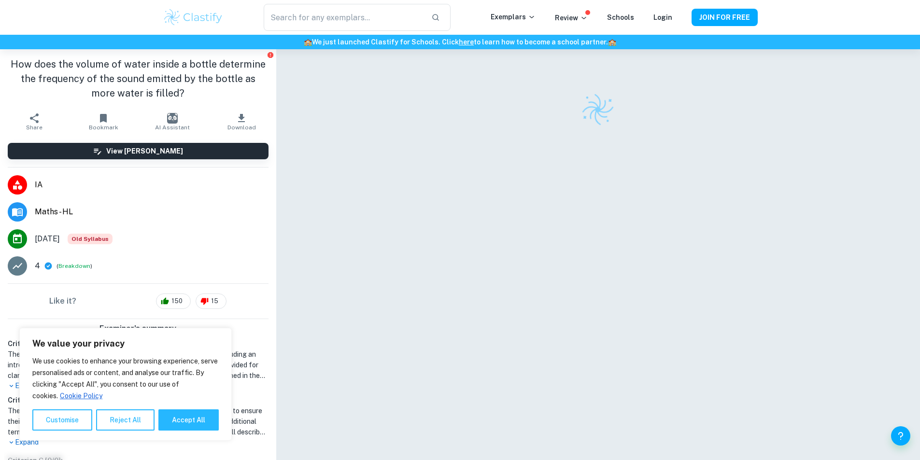 The image size is (920, 460). What do you see at coordinates (152, 185) in the screenshot?
I see `span: IA` at bounding box center [152, 185].